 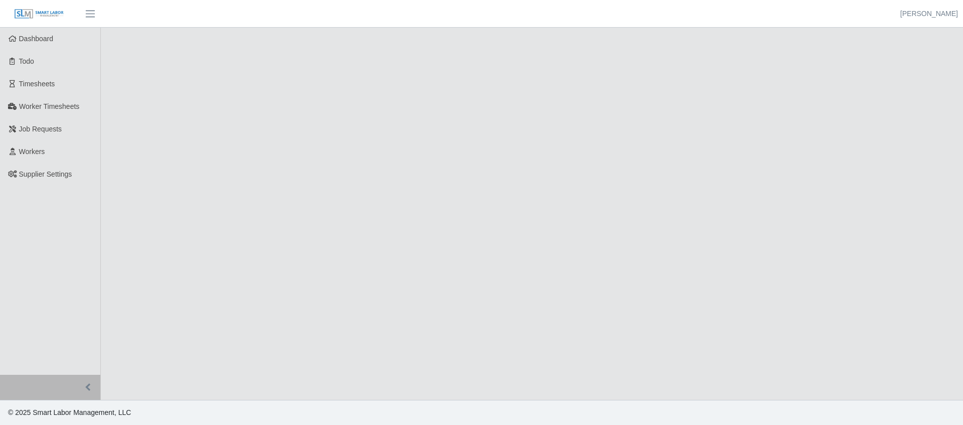 What do you see at coordinates (32, 152) in the screenshot?
I see `span: Workers` at bounding box center [32, 152].